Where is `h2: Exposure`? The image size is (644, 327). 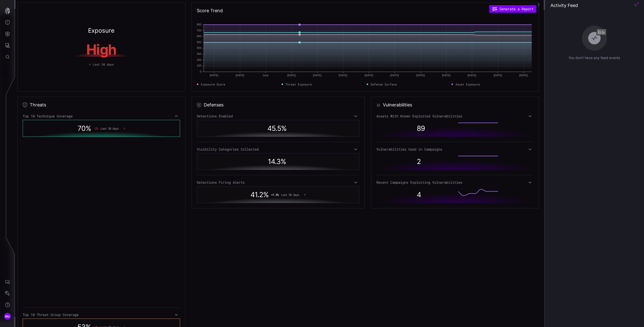 h2: Exposure is located at coordinates (101, 31).